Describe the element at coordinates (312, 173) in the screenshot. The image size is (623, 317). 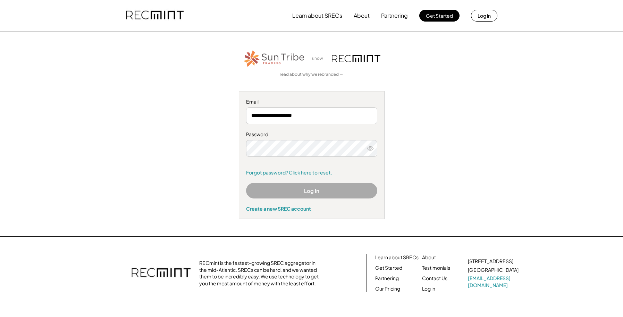
I see `a: Forgot password? Click here to reset.` at that location.